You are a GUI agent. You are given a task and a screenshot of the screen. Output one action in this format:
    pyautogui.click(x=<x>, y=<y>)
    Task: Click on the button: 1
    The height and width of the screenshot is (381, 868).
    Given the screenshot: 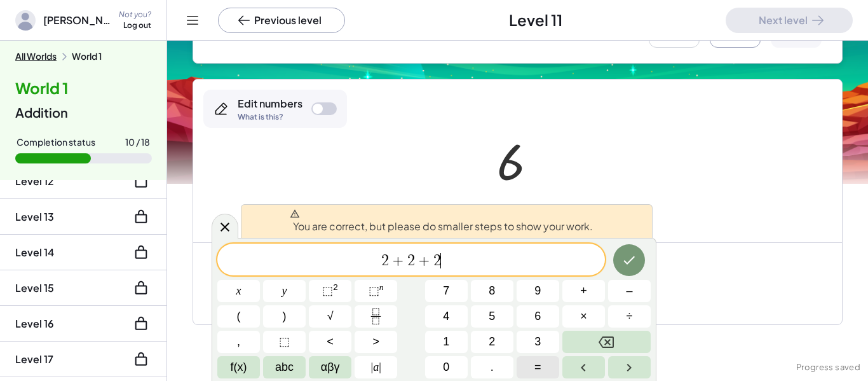 What is the action you would take?
    pyautogui.click(x=446, y=341)
    